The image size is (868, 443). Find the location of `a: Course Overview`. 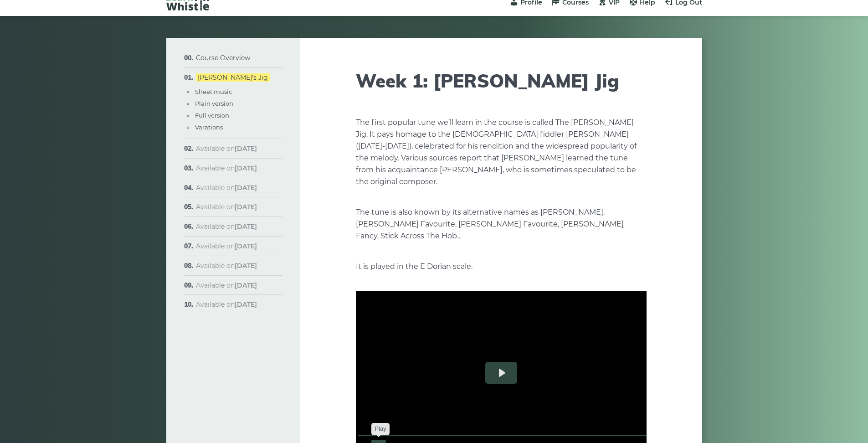

a: Course Overview is located at coordinates (222, 58).